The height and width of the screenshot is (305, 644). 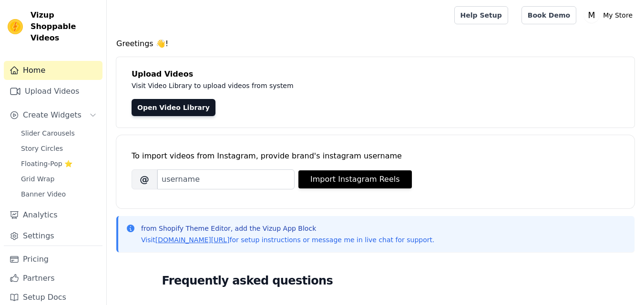 I want to click on span: Story Circles, so click(x=42, y=148).